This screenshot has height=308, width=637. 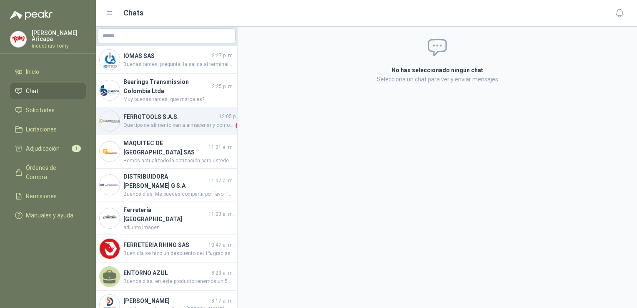 I want to click on span: 2:27 p. m., so click(x=223, y=55).